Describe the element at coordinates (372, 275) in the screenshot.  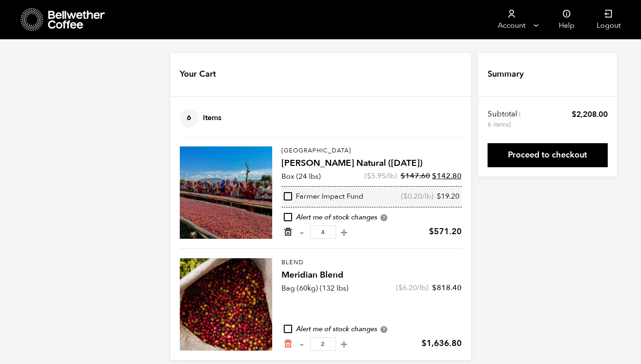
I see `h4: Meridian Blend` at that location.